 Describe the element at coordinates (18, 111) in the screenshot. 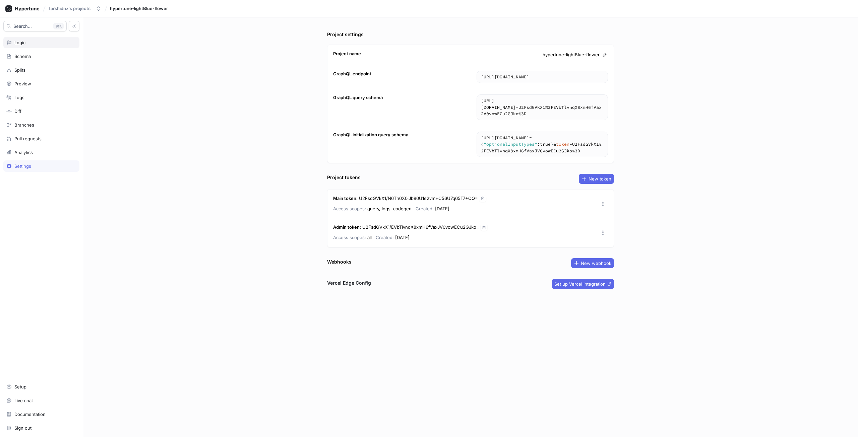

I see `div: Diff` at that location.